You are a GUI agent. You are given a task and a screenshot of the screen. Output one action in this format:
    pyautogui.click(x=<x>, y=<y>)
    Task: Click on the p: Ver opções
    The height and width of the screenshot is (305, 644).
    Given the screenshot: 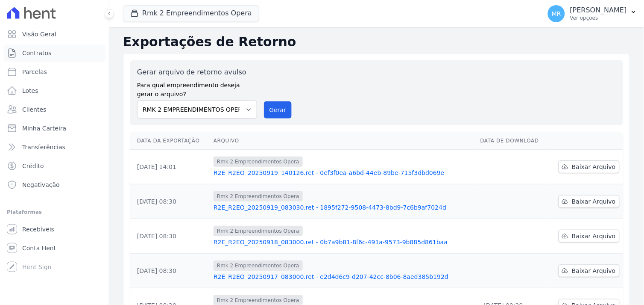 What is the action you would take?
    pyautogui.click(x=598, y=18)
    